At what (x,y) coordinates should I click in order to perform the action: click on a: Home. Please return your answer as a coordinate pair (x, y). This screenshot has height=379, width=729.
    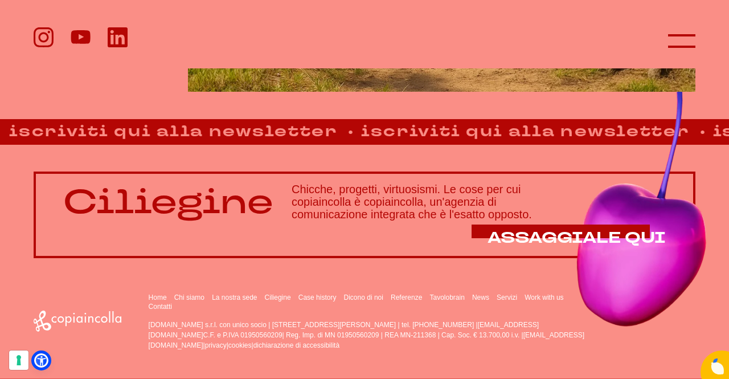
    Looking at the image, I should click on (158, 297).